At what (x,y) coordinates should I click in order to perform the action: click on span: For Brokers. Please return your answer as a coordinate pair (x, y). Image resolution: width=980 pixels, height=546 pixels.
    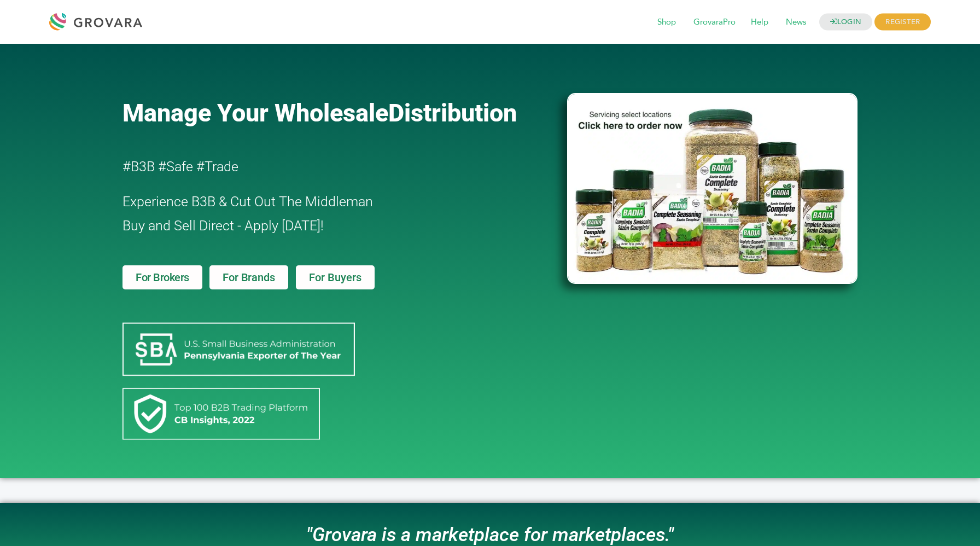
    Looking at the image, I should click on (163, 277).